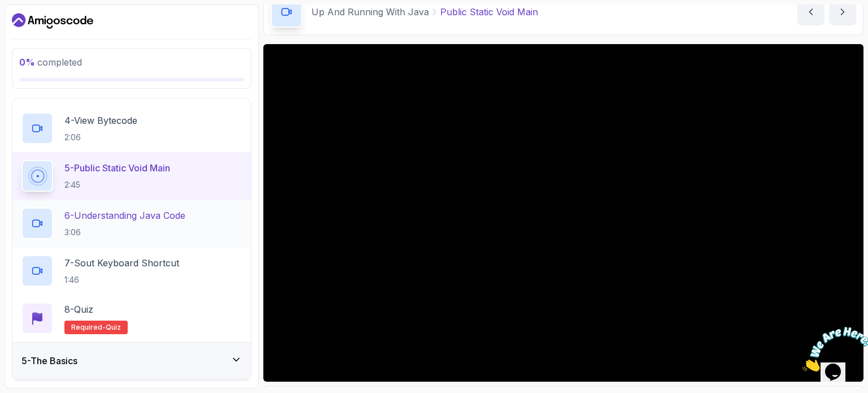  Describe the element at coordinates (39, 26) in the screenshot. I see `img: Chat attention grabber` at that location.